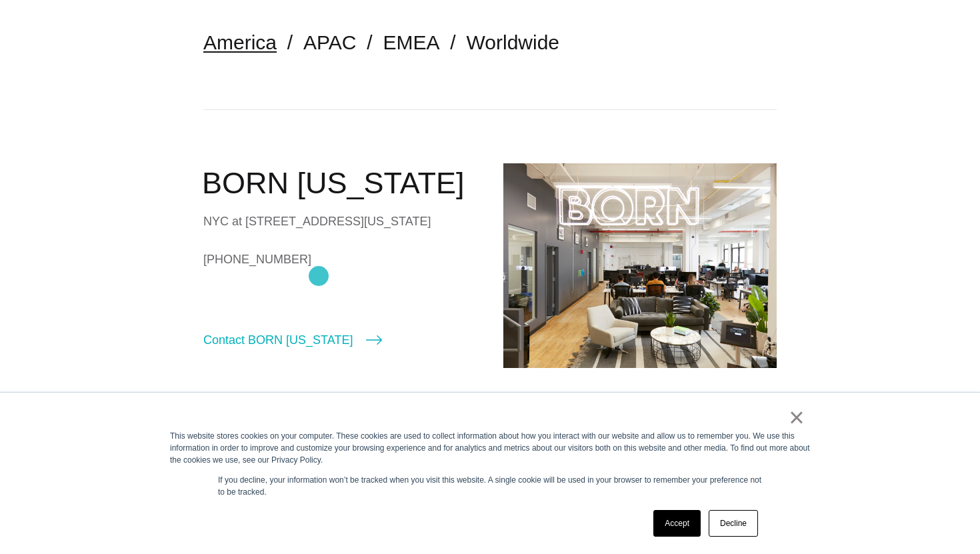 The height and width of the screenshot is (554, 980). What do you see at coordinates (240, 42) in the screenshot?
I see `a: America` at bounding box center [240, 42].